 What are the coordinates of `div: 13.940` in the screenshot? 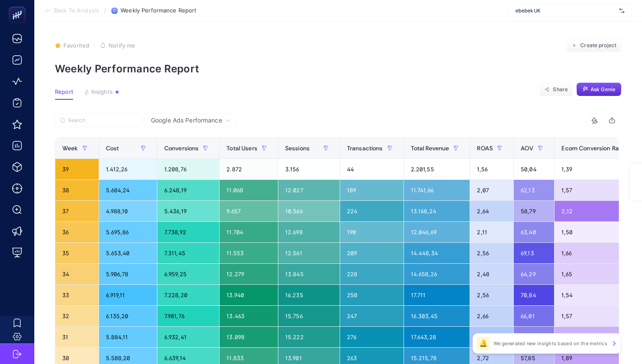 It's located at (249, 295).